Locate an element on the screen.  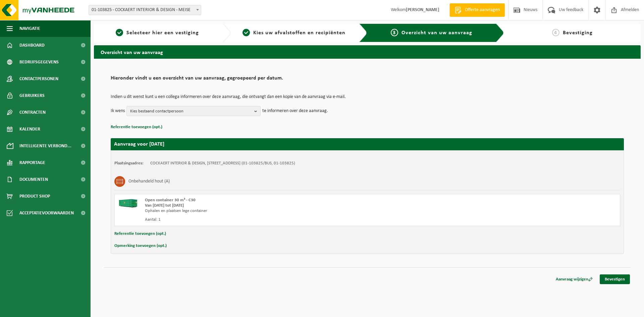
span: Open container 30 m³ - C30 is located at coordinates (170, 200).